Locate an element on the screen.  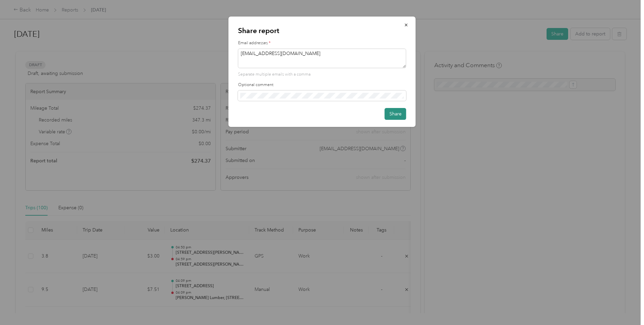
label: Optional comment is located at coordinates (322, 85).